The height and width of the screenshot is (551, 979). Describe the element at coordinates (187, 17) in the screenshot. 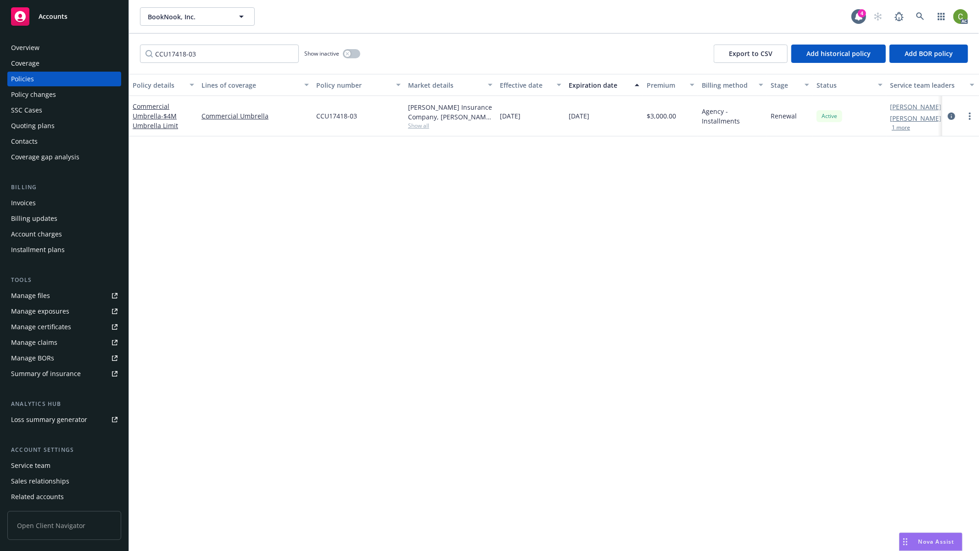

I see `span: BookNook, Inc.` at that location.